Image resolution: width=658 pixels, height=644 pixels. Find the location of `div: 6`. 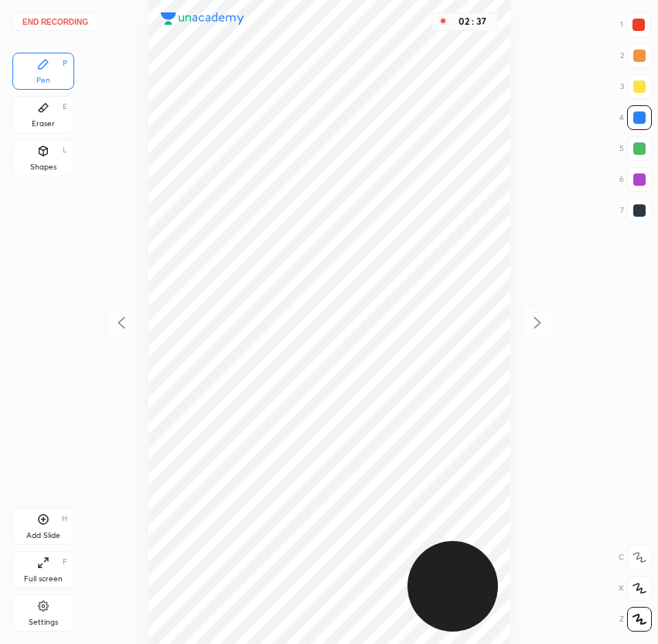

div: 6 is located at coordinates (636, 180).